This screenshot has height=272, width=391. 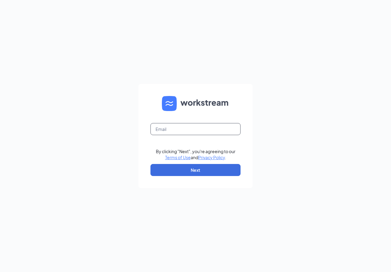 I want to click on img: WS logo and Workstream text, so click(x=196, y=103).